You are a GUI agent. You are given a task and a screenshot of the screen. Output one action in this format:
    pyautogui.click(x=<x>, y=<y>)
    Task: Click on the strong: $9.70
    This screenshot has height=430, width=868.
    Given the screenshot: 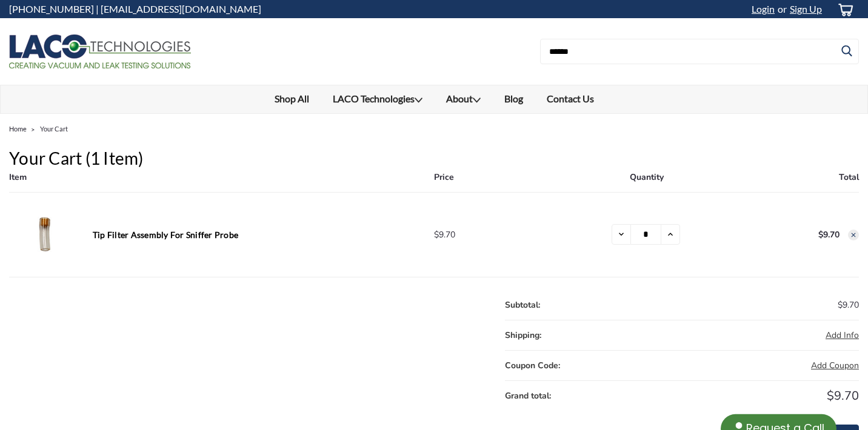 What is the action you would take?
    pyautogui.click(x=828, y=234)
    